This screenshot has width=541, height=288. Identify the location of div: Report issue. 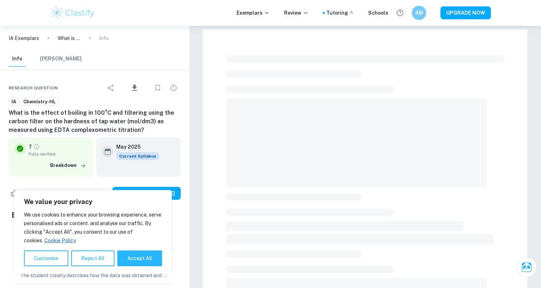
(174, 88).